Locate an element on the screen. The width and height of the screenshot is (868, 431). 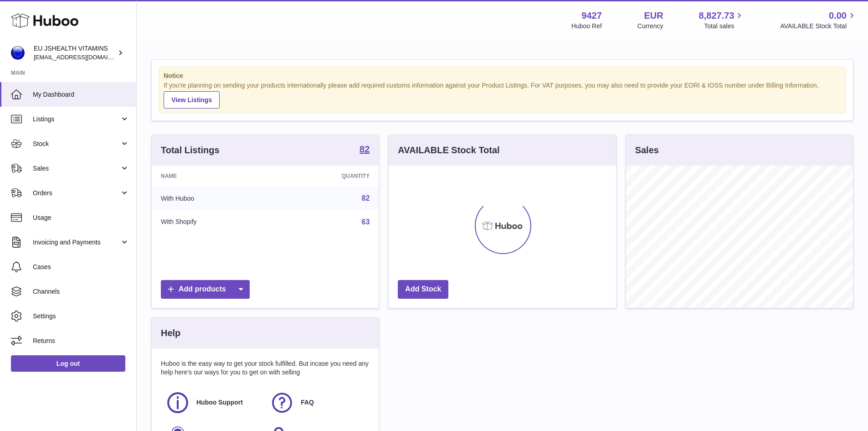
a: Add products is located at coordinates (205, 289).